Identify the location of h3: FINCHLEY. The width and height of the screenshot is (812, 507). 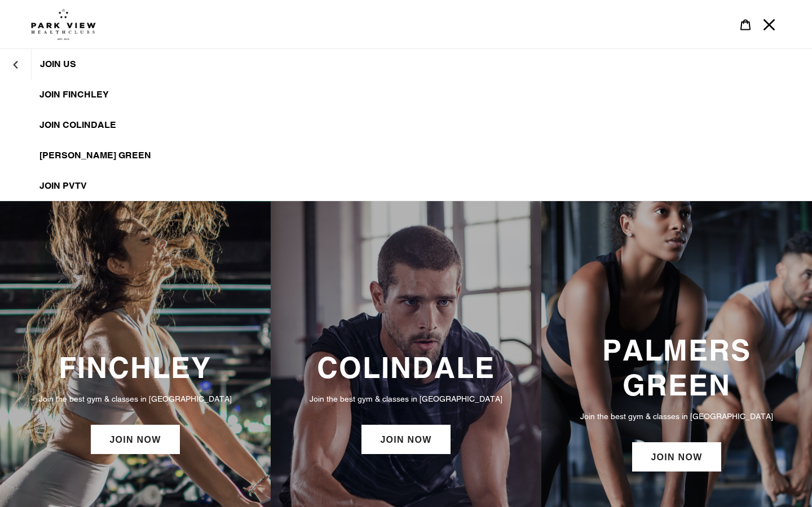
(136, 367).